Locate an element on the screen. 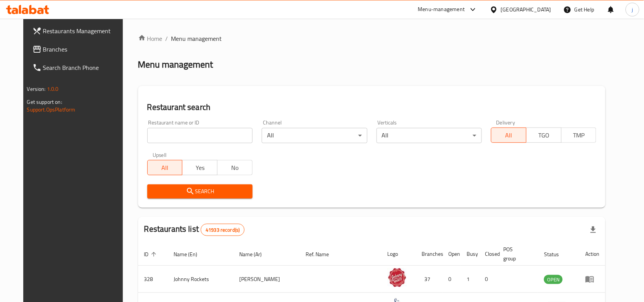 This screenshot has width=644, height=302. th: Closed is located at coordinates (489, 254).